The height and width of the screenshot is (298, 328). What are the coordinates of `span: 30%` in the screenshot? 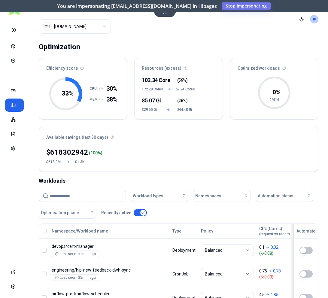 It's located at (112, 89).